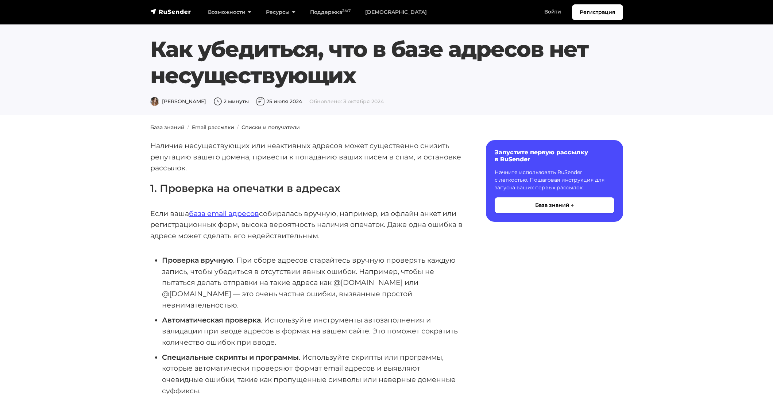  What do you see at coordinates (261, 101) in the screenshot?
I see `img: Дата публикации` at bounding box center [261, 101].